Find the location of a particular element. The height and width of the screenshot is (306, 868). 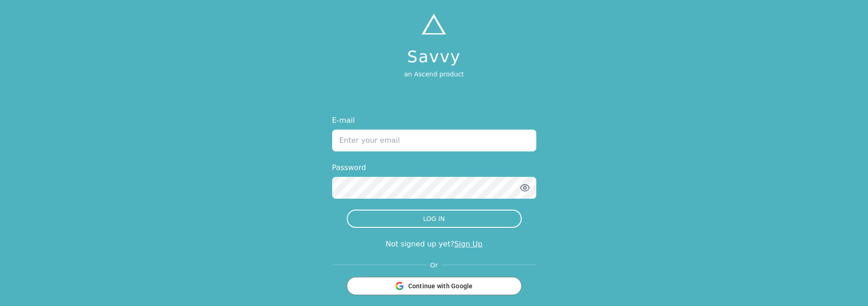

span: Continue with Google is located at coordinates (441, 286).